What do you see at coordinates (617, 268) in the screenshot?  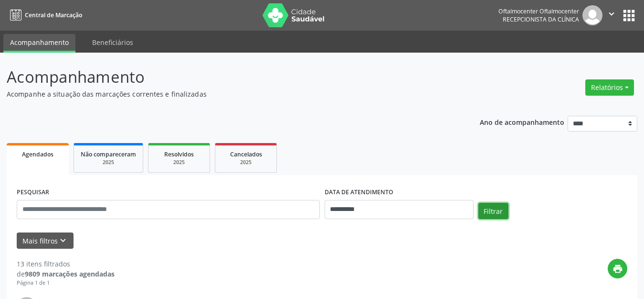 I see `button: print` at bounding box center [617, 268].